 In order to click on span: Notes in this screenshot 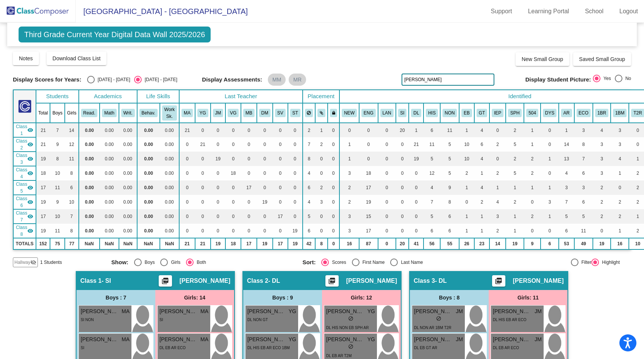, I will do `click(26, 58)`.